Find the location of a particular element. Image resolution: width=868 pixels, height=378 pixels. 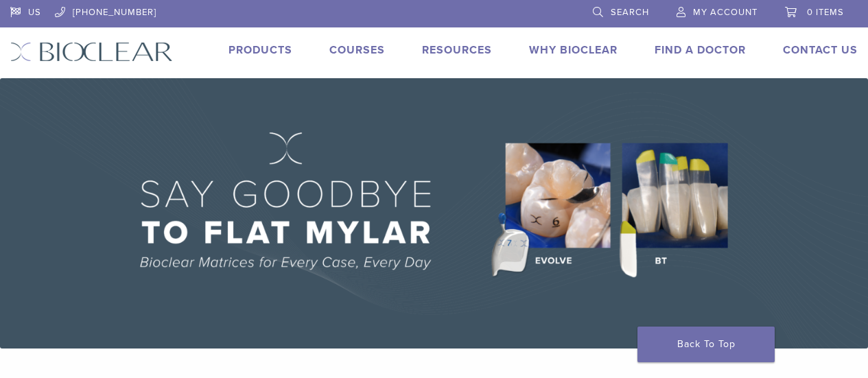

a: Contact Us is located at coordinates (820, 50).